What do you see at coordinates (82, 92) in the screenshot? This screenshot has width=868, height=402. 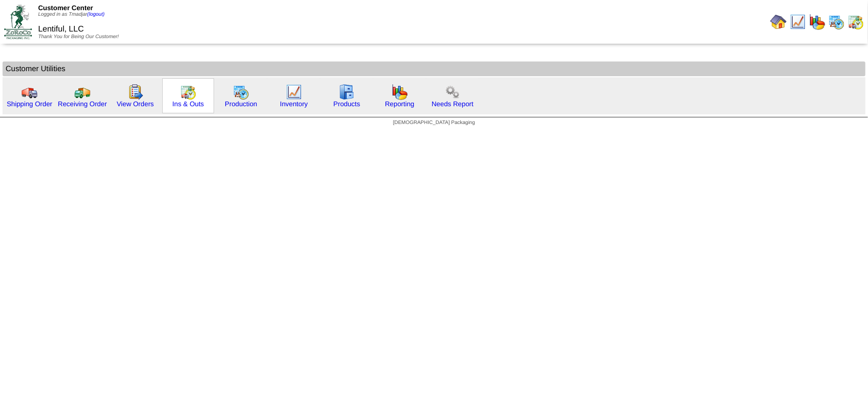 I see `img: truck2.gif` at bounding box center [82, 92].